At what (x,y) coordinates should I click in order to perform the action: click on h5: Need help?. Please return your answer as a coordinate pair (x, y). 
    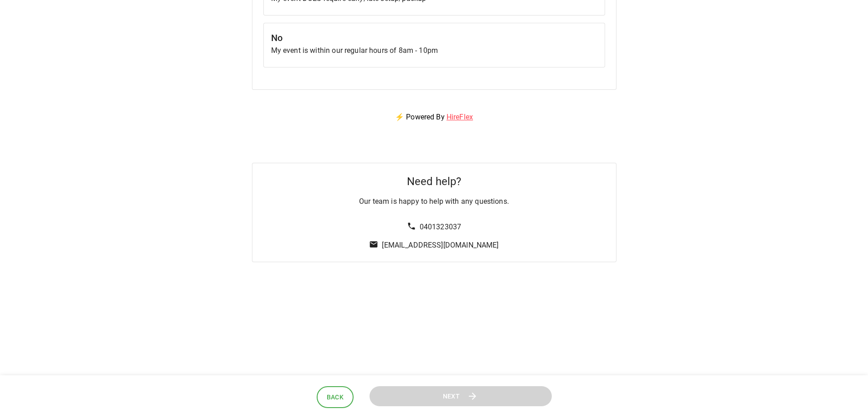
    Looking at the image, I should click on (434, 181).